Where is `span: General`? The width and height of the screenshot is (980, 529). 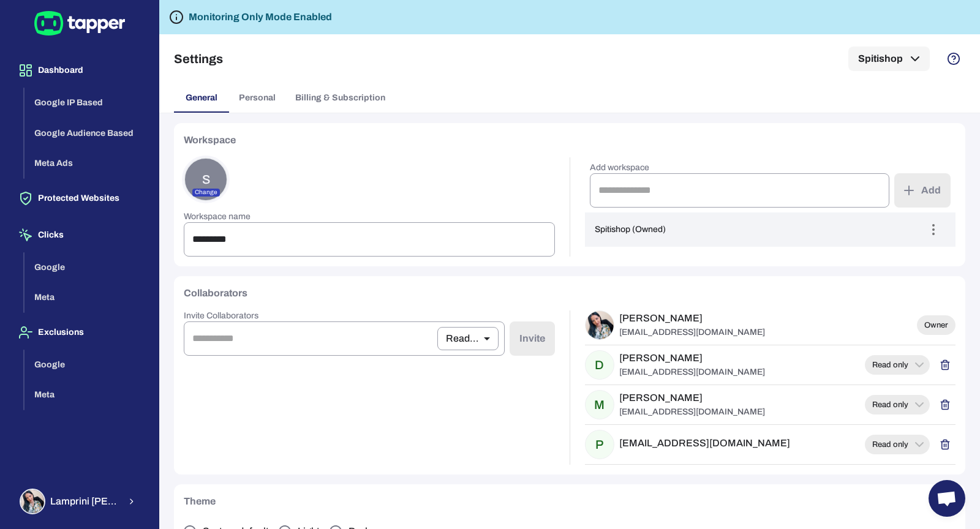 span: General is located at coordinates (202, 98).